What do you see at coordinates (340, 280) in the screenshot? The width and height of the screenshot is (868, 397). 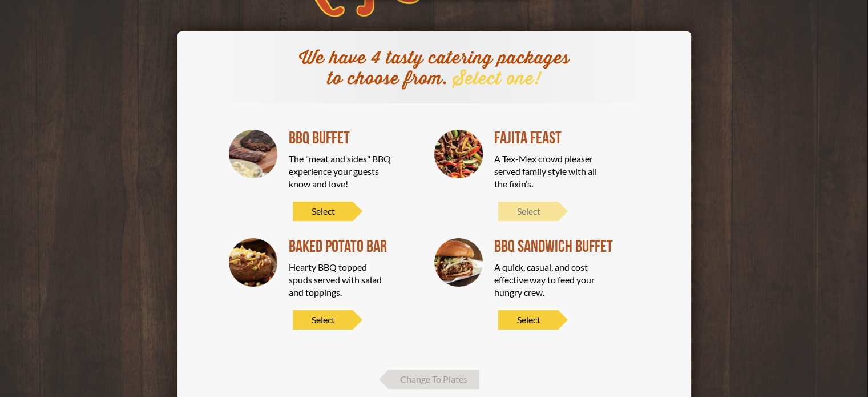 I see `div: Hearty BBQ topped spuds served with salad and toppings.` at bounding box center [340, 280].